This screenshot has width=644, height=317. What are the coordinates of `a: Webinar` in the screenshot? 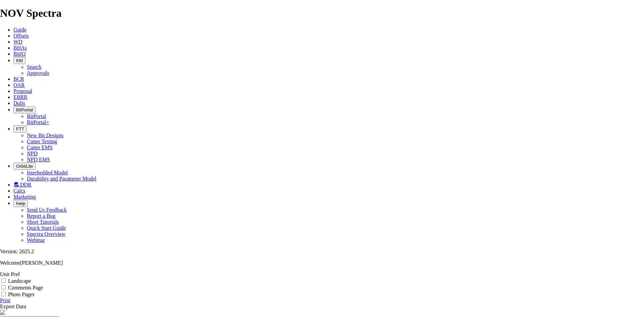 It's located at (36, 240).